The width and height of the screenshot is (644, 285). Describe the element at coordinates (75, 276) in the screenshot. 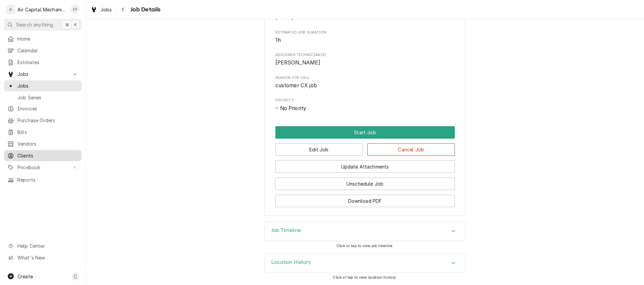

I see `span: C` at that location.